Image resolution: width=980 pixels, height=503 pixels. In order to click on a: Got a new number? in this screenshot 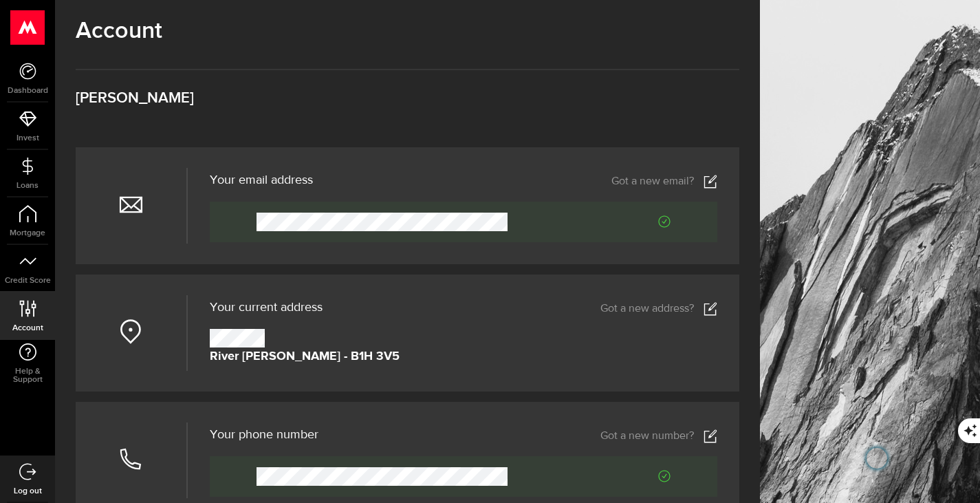, I will do `click(659, 436)`.